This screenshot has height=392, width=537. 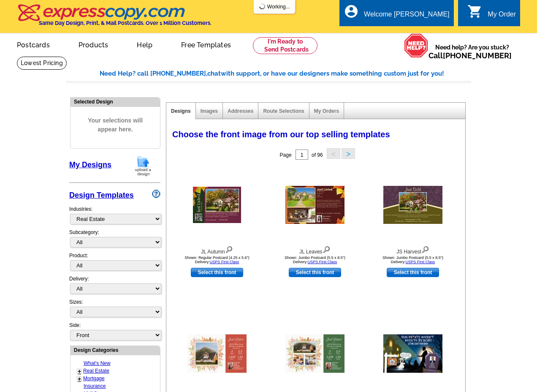 I want to click on div: My Order, so click(x=502, y=16).